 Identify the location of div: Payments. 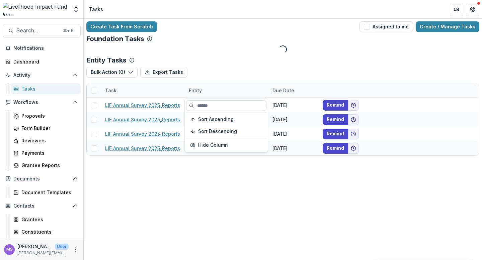
(48, 153).